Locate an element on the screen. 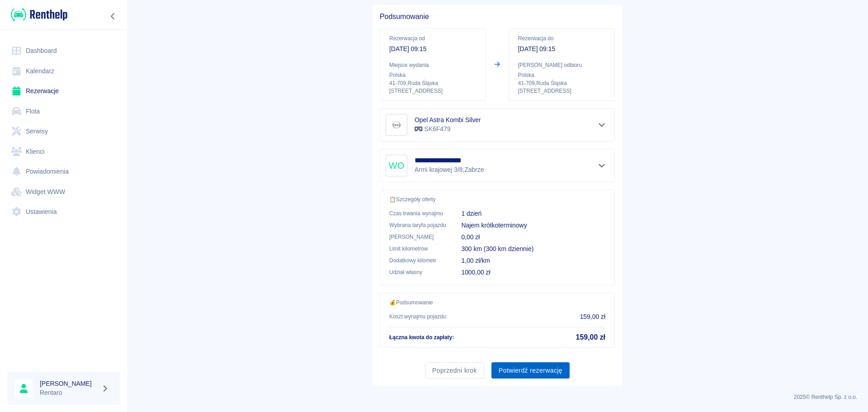  p: Czas trwania wynajmu is located at coordinates (418, 213).